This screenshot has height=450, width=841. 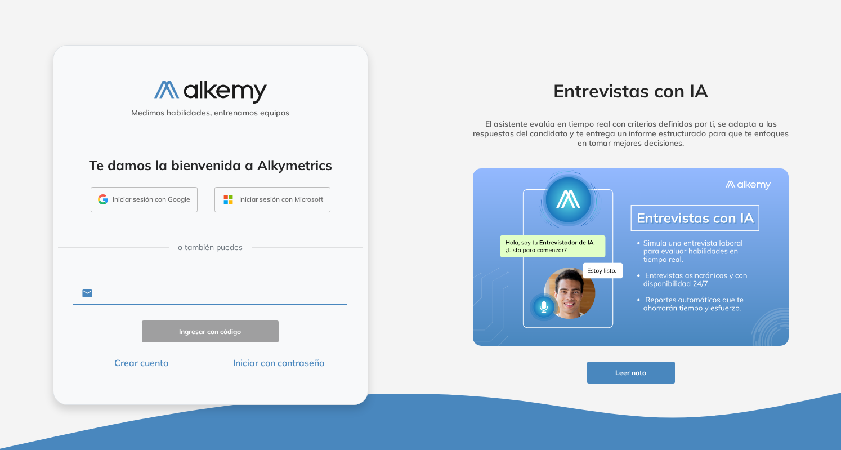 I want to click on img: img-more-info, so click(x=631, y=257).